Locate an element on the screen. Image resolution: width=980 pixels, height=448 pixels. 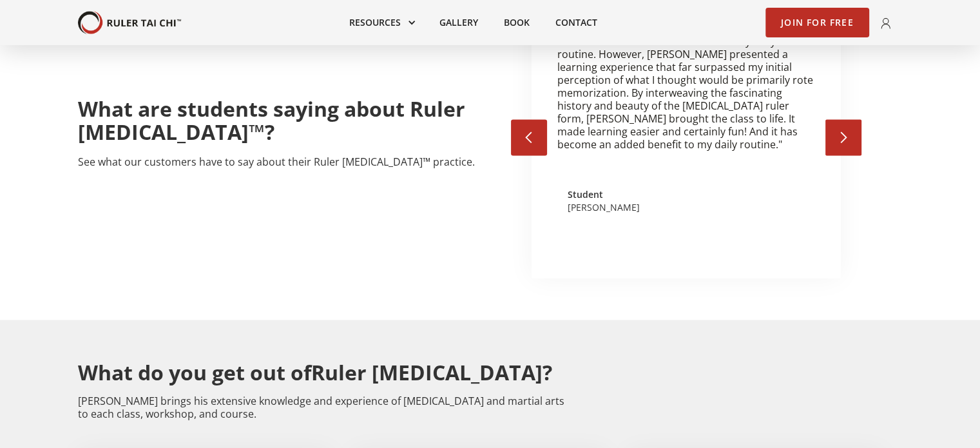
div: Student is located at coordinates (604, 194).